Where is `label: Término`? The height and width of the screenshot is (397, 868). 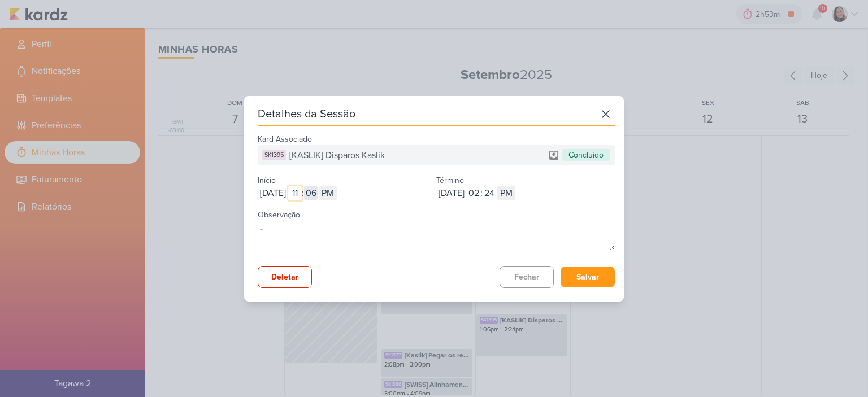
label: Término is located at coordinates (450, 180).